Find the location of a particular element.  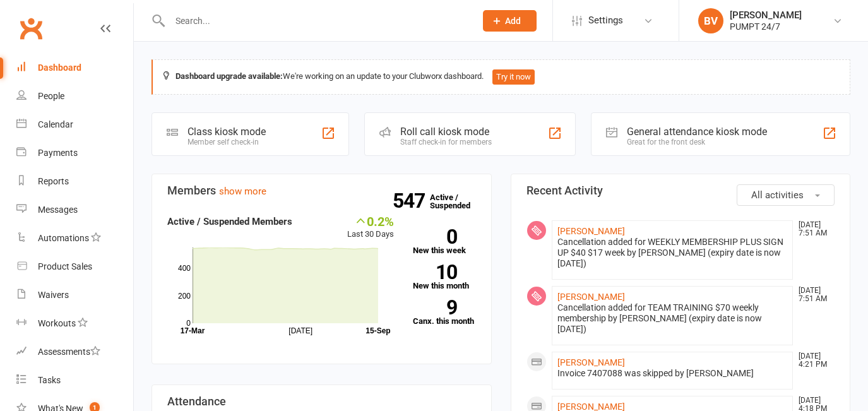

div: Calendar is located at coordinates (55, 124).